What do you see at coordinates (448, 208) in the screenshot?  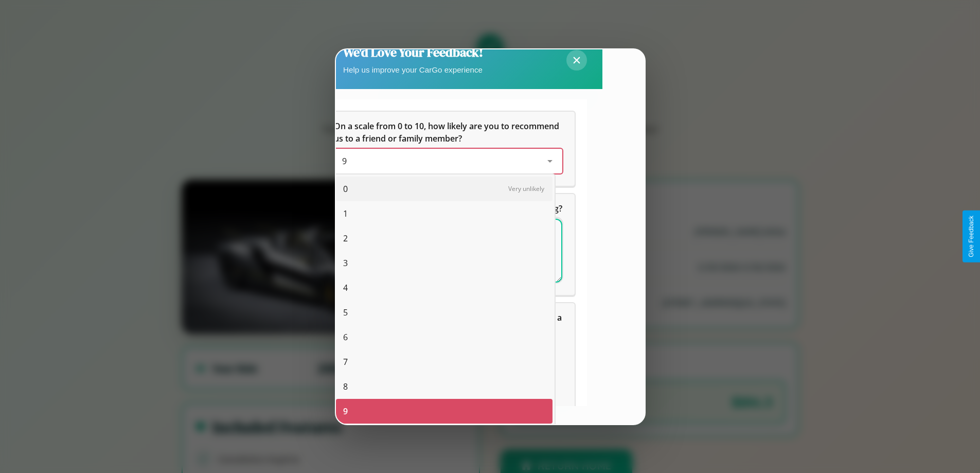 I see `span: What can we do to make your experience more satisfying?` at bounding box center [448, 208].